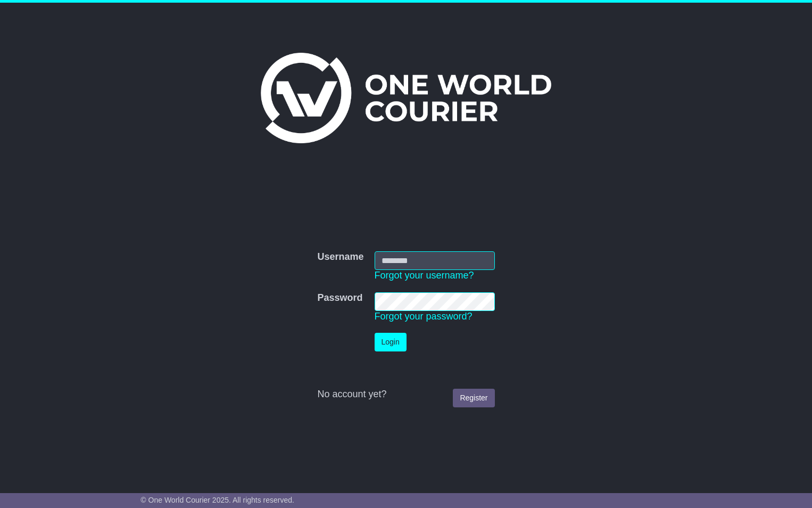 The image size is (812, 508). Describe the element at coordinates (217, 500) in the screenshot. I see `span: © One World Courier 2025. All rights reserved.` at that location.